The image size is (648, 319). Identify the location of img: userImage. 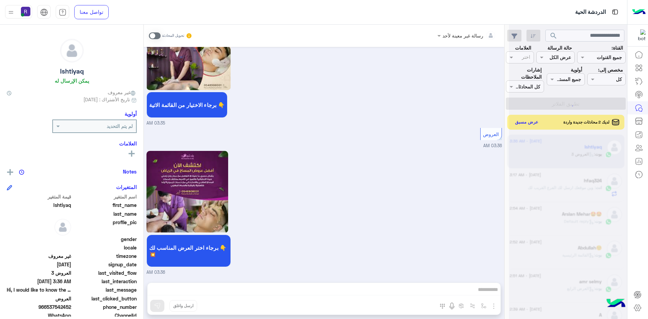
(26, 11).